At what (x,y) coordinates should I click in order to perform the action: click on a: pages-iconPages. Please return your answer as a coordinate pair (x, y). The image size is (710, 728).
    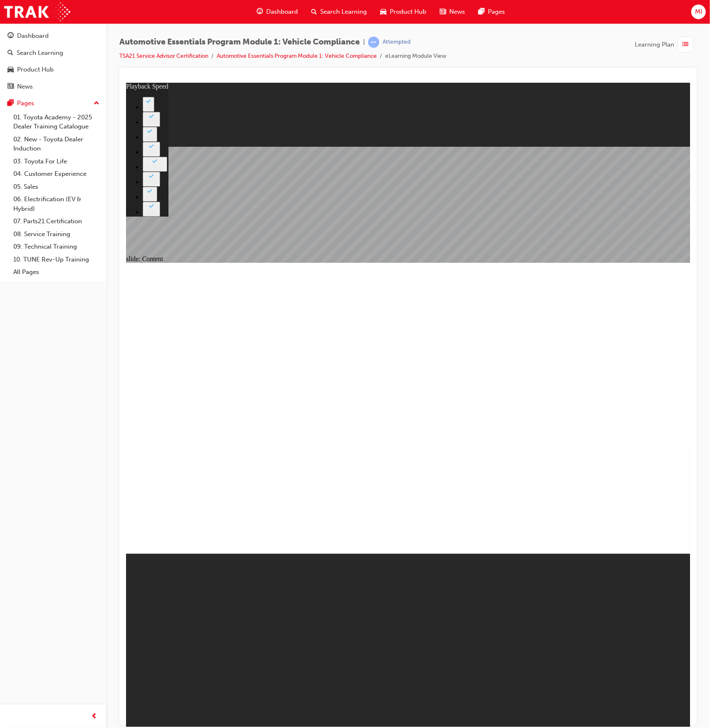
    Looking at the image, I should click on (491, 12).